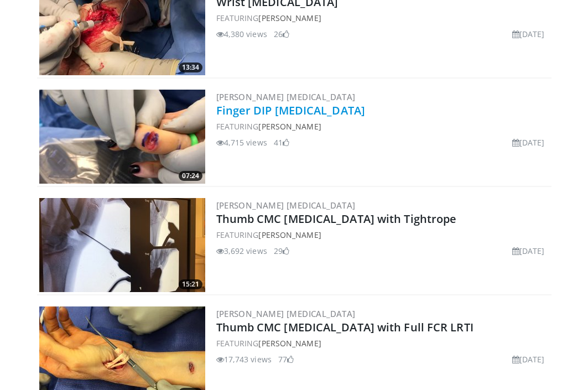  I want to click on span: 07:24, so click(191, 176).